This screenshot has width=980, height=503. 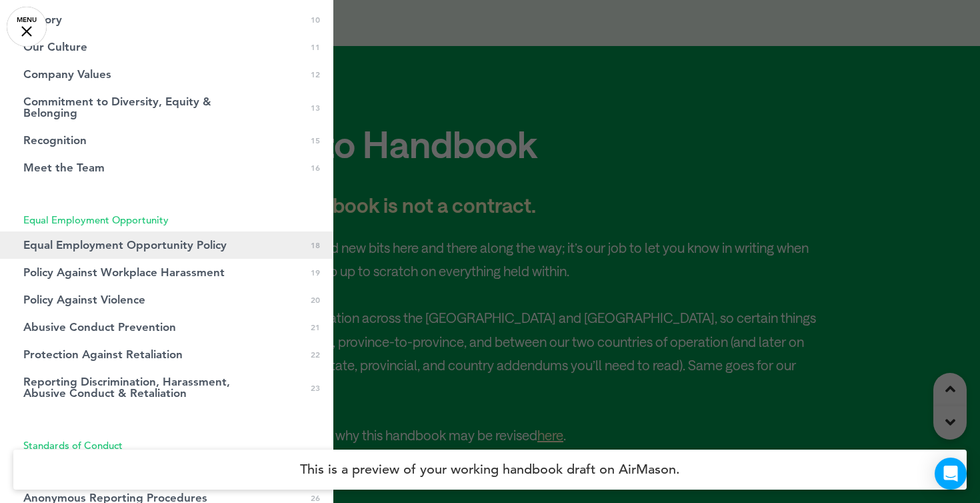 What do you see at coordinates (316, 46) in the screenshot?
I see `span: 11` at bounding box center [316, 46].